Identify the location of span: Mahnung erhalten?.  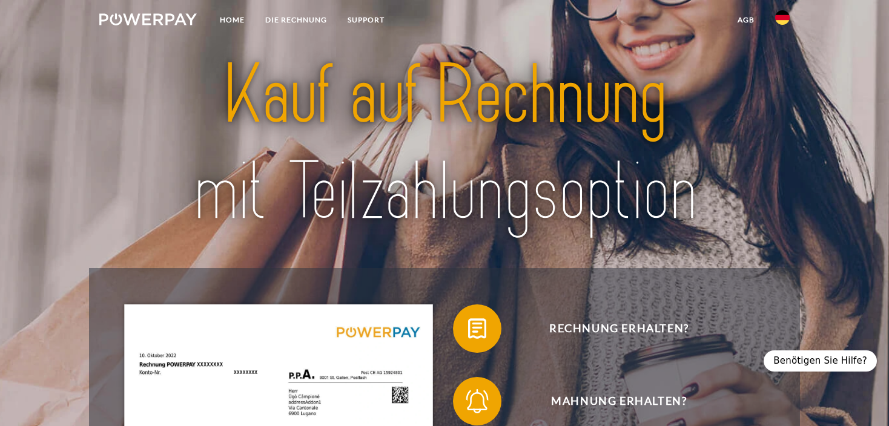
(619, 402).